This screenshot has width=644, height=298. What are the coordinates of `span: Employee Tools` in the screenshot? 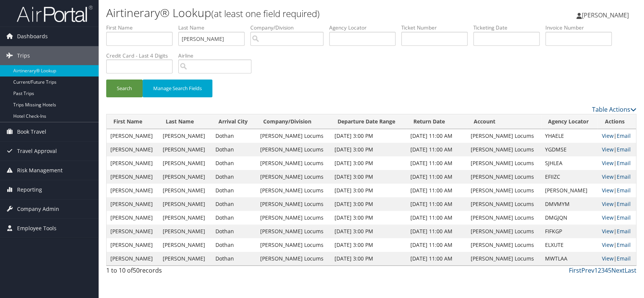 It's located at (36, 228).